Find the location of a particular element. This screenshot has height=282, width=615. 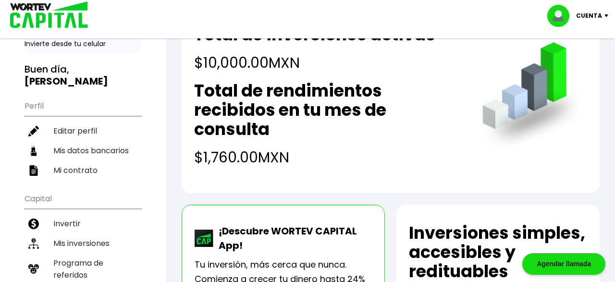

img: contrato-icon.f2db500c.svg is located at coordinates (34, 171).